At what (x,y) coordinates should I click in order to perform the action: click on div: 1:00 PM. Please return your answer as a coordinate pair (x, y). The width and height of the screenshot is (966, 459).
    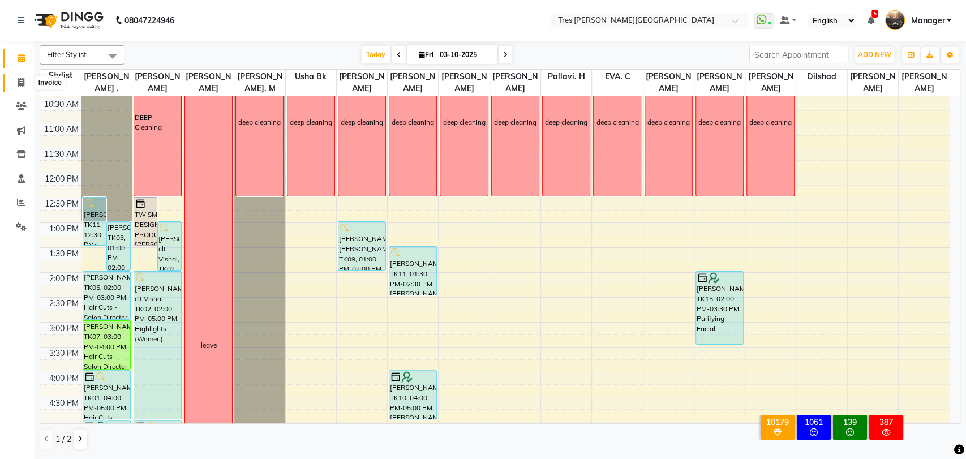
    Looking at the image, I should click on (64, 229).